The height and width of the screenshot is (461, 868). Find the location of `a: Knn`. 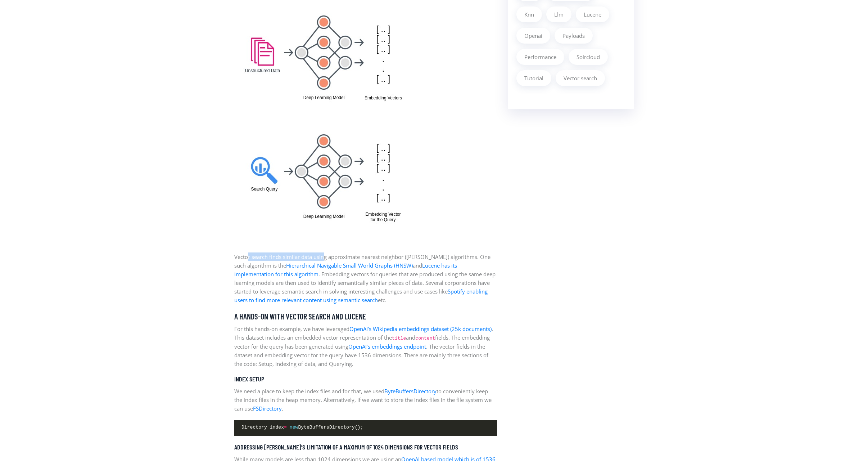

a: Knn is located at coordinates (529, 14).